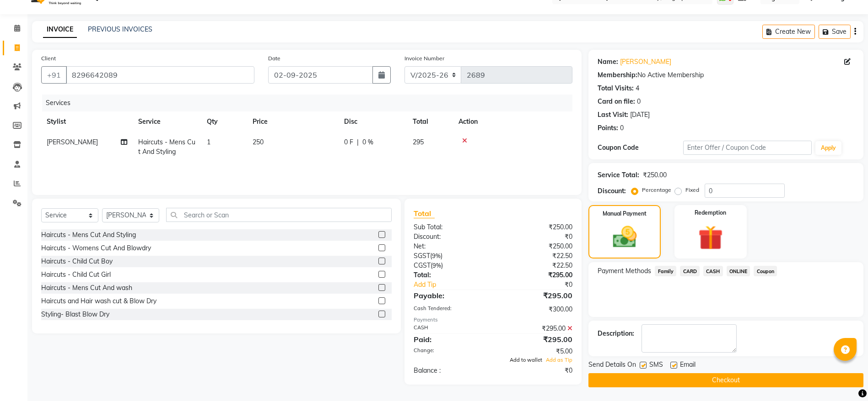 The image size is (868, 401). What do you see at coordinates (450, 309) in the screenshot?
I see `div: Cash Tendered:` at bounding box center [450, 309].